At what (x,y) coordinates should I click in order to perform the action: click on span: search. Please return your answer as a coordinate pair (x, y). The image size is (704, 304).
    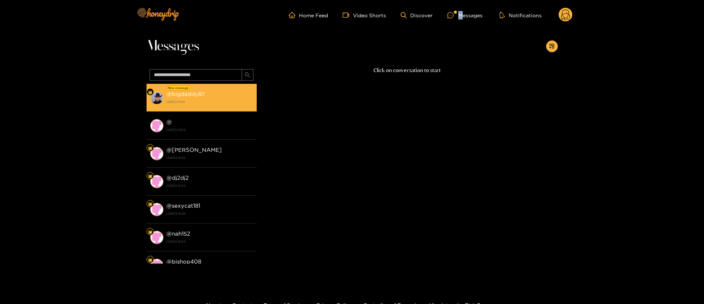
    Looking at the image, I should click on (247, 75).